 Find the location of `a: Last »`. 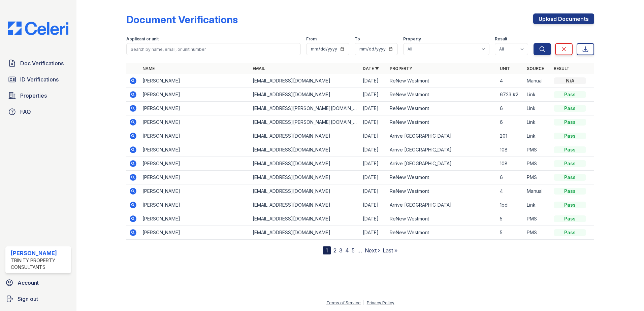

a: Last » is located at coordinates (390, 250).